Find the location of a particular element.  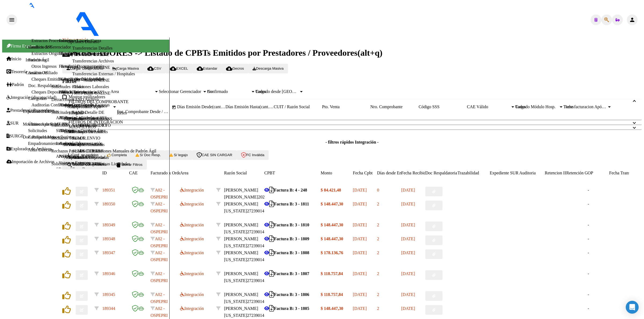

span: Retención Ganancias is located at coordinates (585, 173).